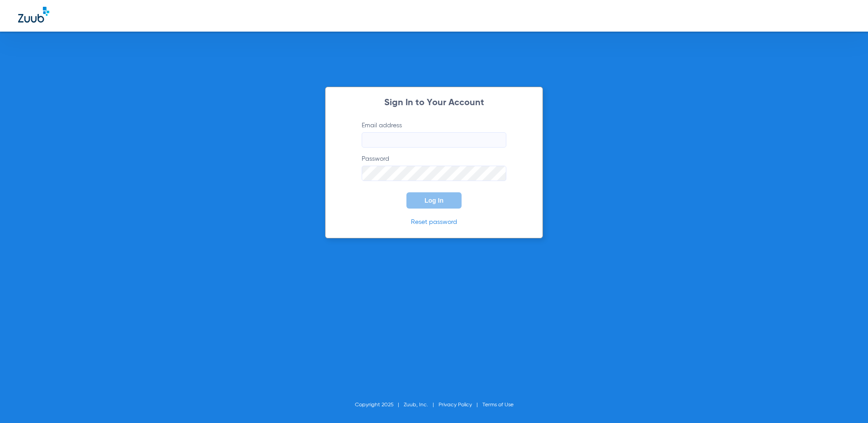  What do you see at coordinates (34, 14) in the screenshot?
I see `img: Zuub Logo` at bounding box center [34, 14].